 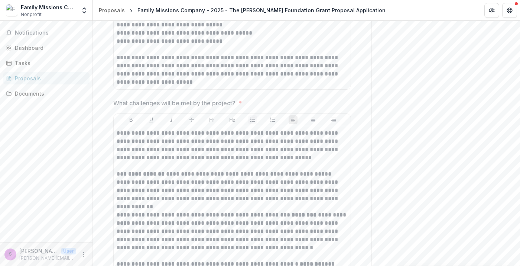 I want to click on button: Heading 1, so click(x=212, y=120).